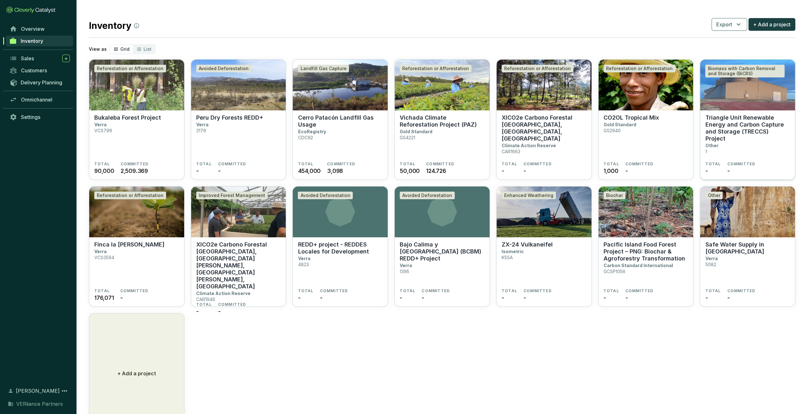  What do you see at coordinates (323, 69) in the screenshot?
I see `div: Landfill Gas Capture` at bounding box center [323, 69].